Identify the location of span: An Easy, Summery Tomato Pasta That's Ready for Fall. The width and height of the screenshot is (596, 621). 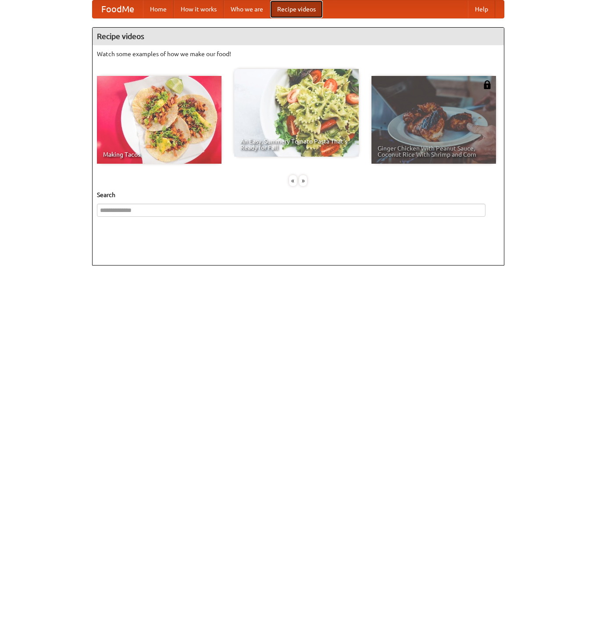
(297, 144).